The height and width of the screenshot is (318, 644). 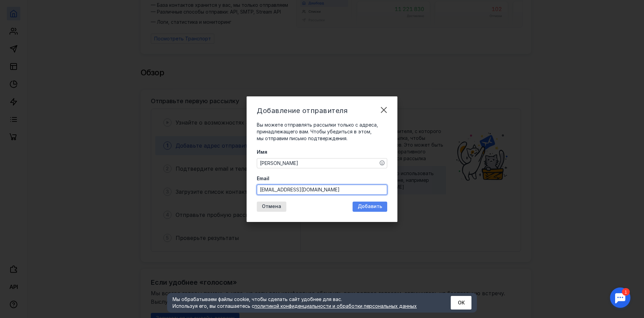 I want to click on button: Добавить, so click(x=370, y=207).